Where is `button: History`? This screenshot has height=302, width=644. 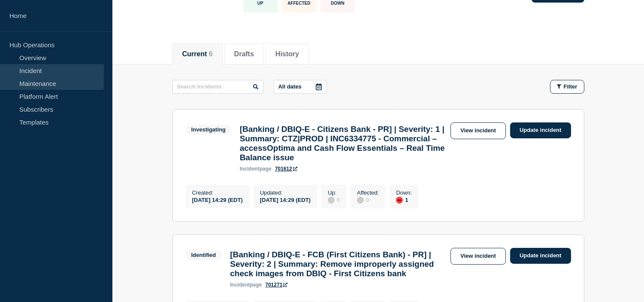
button: History is located at coordinates (287, 54).